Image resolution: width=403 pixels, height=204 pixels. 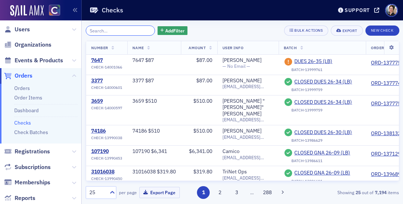 I want to click on div: 7647, so click(x=106, y=60).